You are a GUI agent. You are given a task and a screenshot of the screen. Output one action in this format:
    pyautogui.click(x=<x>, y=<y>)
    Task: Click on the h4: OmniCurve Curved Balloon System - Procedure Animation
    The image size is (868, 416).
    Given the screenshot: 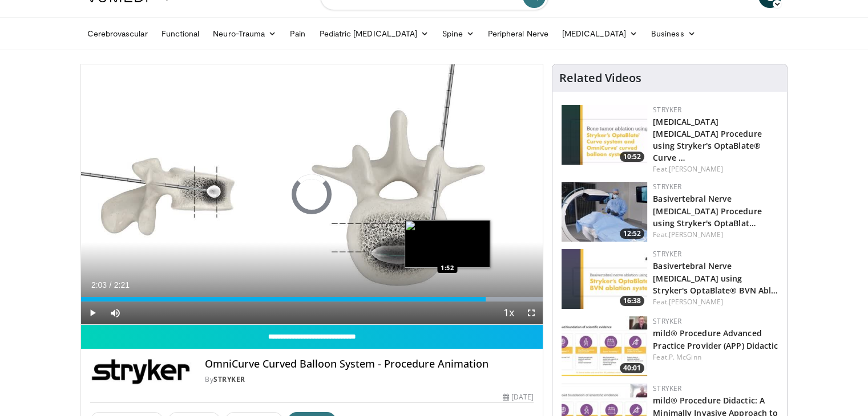 What is the action you would take?
    pyautogui.click(x=369, y=364)
    